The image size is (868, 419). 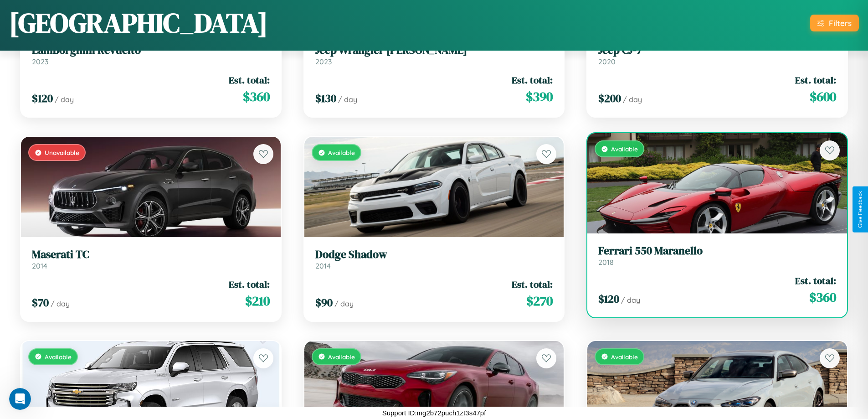 What do you see at coordinates (834, 23) in the screenshot?
I see `button: Filters` at bounding box center [834, 23].